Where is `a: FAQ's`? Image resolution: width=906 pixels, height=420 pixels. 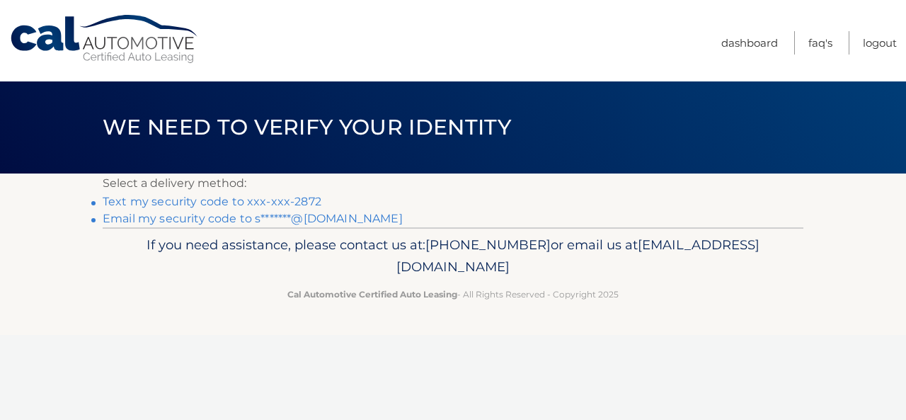
a: FAQ's is located at coordinates (820, 42).